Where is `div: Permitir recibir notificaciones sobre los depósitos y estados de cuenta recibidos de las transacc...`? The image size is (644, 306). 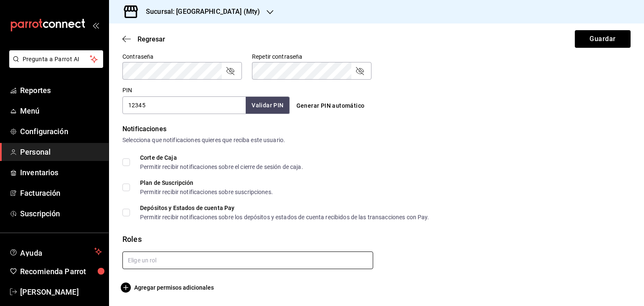
div: Permitir recibir notificaciones sobre los depósitos y estados de cuenta recibidos de las transacc... is located at coordinates (285, 217).